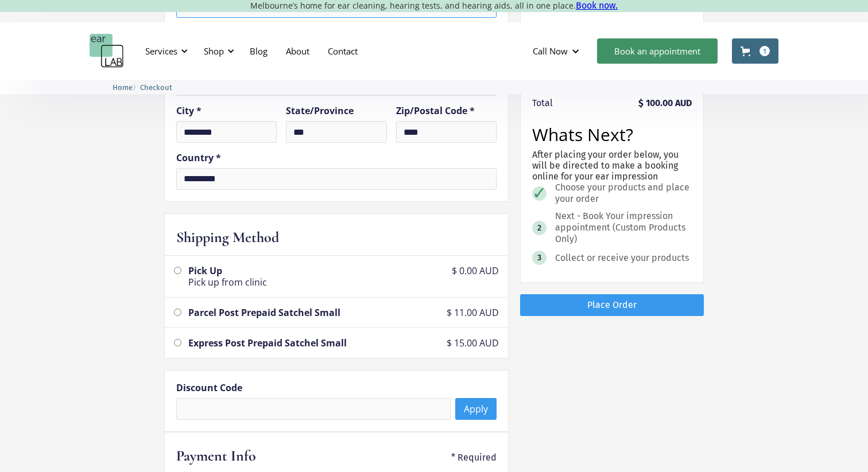 The width and height of the screenshot is (868, 472). What do you see at coordinates (156, 87) in the screenshot?
I see `span: Checkout` at bounding box center [156, 87].